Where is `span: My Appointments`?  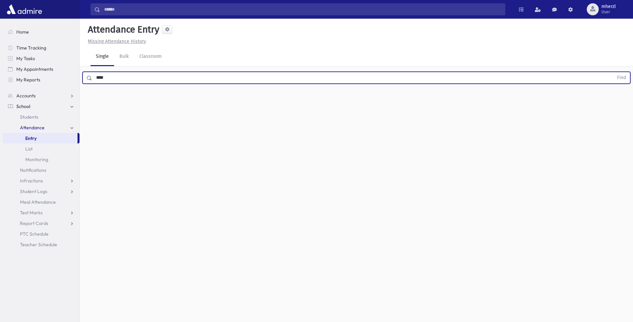
span: My Appointments is located at coordinates (35, 69).